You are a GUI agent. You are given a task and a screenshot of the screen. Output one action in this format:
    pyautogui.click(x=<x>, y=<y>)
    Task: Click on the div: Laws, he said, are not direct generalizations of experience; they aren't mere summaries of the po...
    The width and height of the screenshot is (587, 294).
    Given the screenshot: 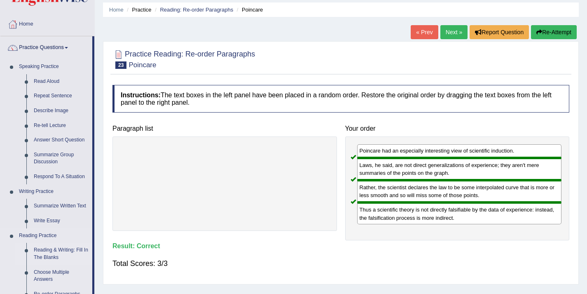 What is the action you would take?
    pyautogui.click(x=460, y=169)
    